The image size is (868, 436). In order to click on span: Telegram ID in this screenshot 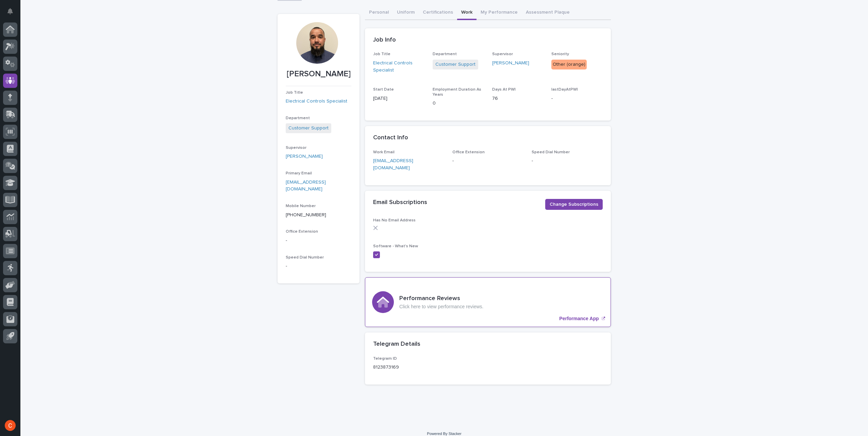, I will do `click(385, 358)`.